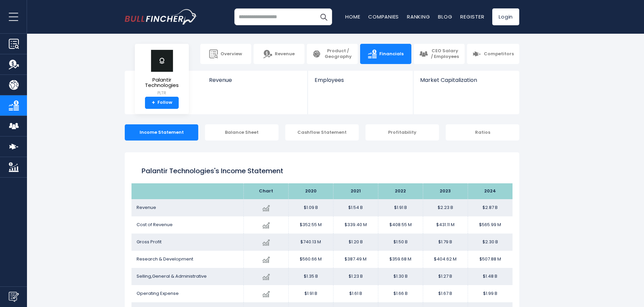  I want to click on a: Companies, so click(383, 16).